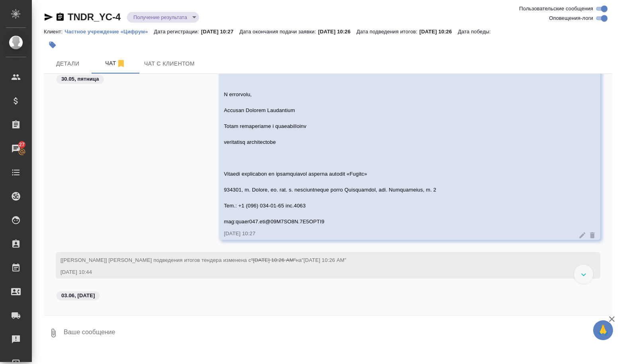 This screenshot has width=621, height=364. Describe the element at coordinates (160, 17) in the screenshot. I see `button: Получение результата` at that location.